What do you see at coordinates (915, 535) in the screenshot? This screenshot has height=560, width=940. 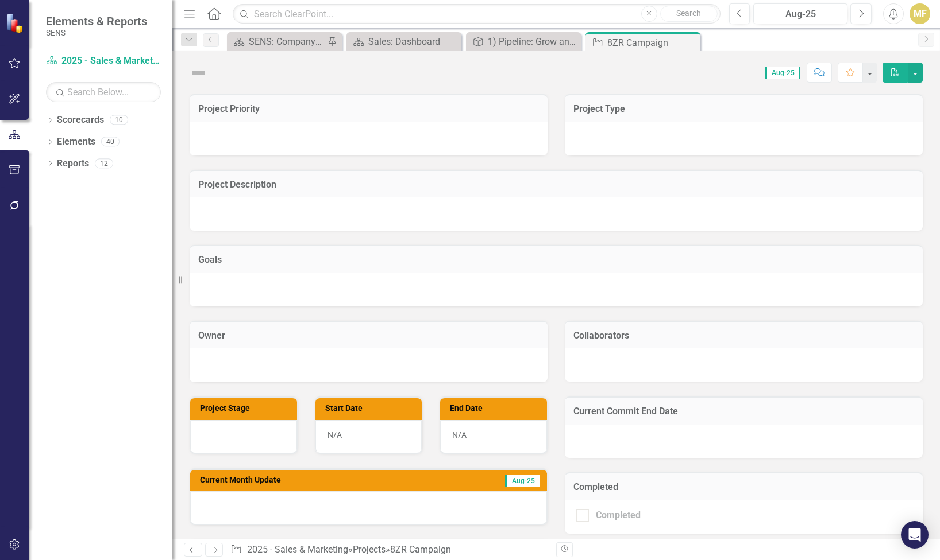 I see `div: Open Intercom Messenger` at bounding box center [915, 535].